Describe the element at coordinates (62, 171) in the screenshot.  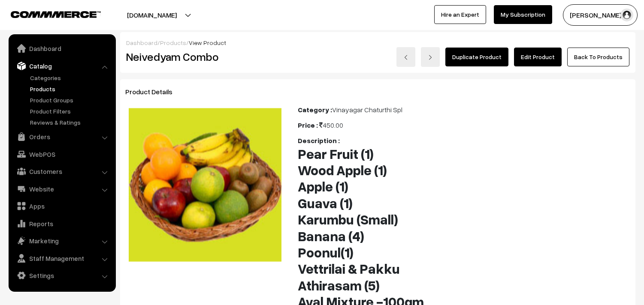
I see `a: Customers` at that location.